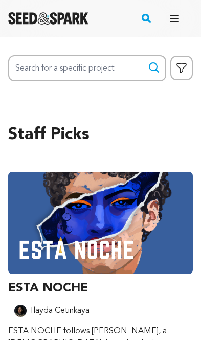 This screenshot has height=340, width=201. Describe the element at coordinates (48, 18) in the screenshot. I see `img: Seed&Spark Logo Dark Mode` at that location.